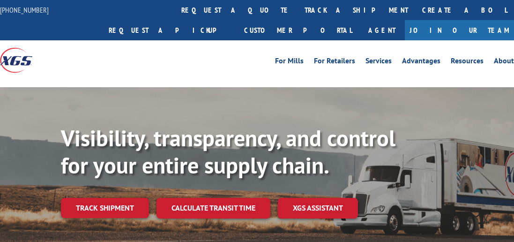  Describe the element at coordinates (228, 151) in the screenshot. I see `b: Visibility, transparency, and control for your entire supply chain.` at that location.